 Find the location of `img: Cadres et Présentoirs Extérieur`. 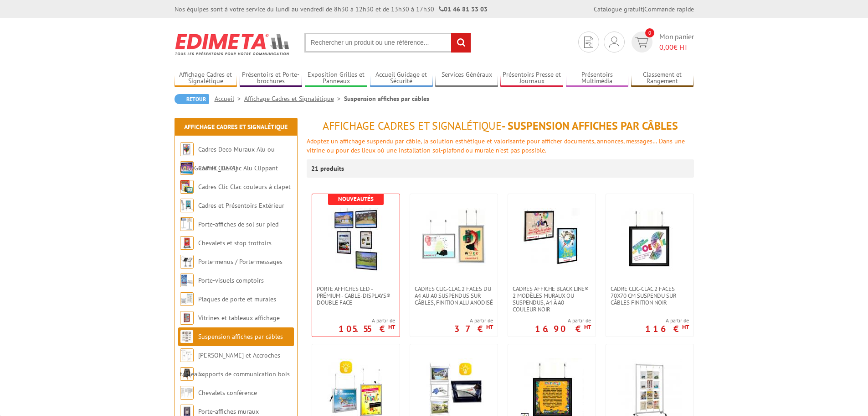

img: Cadres et Présentoirs Extérieur is located at coordinates (187, 206).